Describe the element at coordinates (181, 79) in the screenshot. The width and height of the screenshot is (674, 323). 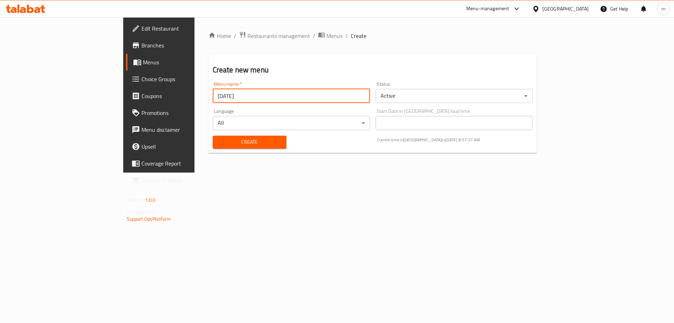
I see `a: Choice Groups` at that location.